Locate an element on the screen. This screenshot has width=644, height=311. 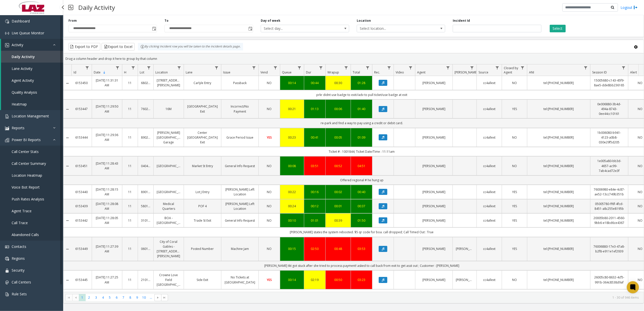
span: Quality Analysis is located at coordinates (24, 92).